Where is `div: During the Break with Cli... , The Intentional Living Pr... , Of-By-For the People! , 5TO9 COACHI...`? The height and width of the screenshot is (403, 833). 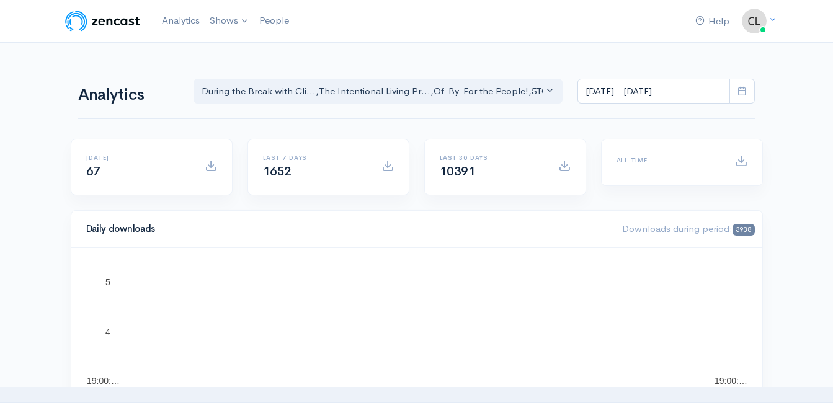
div: During the Break with Cli... , The Intentional Living Pr... , Of-By-For the People! , 5TO9 COACHI... is located at coordinates (373, 91).